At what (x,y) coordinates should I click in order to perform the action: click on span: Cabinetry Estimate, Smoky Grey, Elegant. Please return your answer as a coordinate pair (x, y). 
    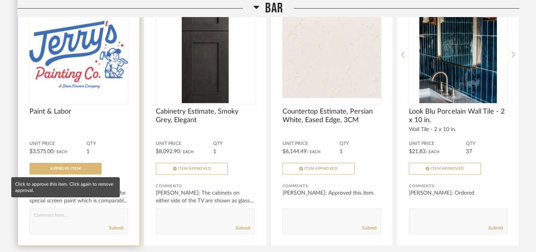
    Looking at the image, I should click on (205, 116).